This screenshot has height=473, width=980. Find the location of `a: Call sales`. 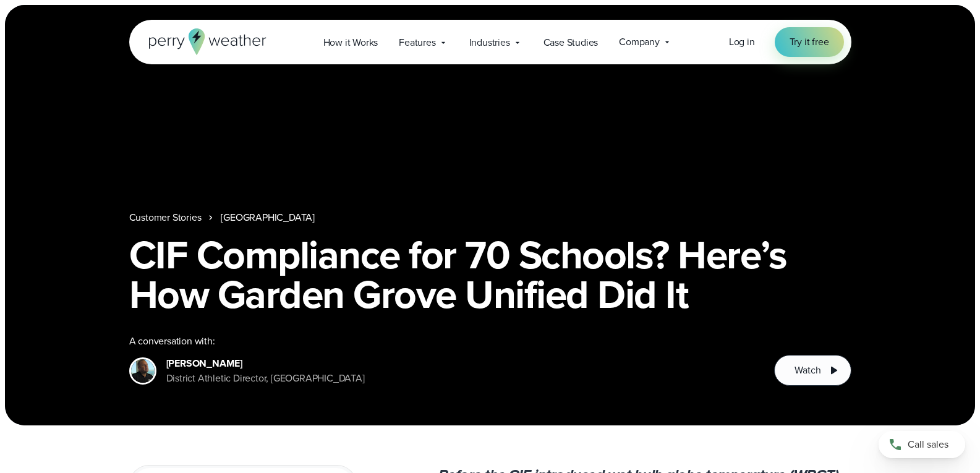

a: Call sales is located at coordinates (922, 445).